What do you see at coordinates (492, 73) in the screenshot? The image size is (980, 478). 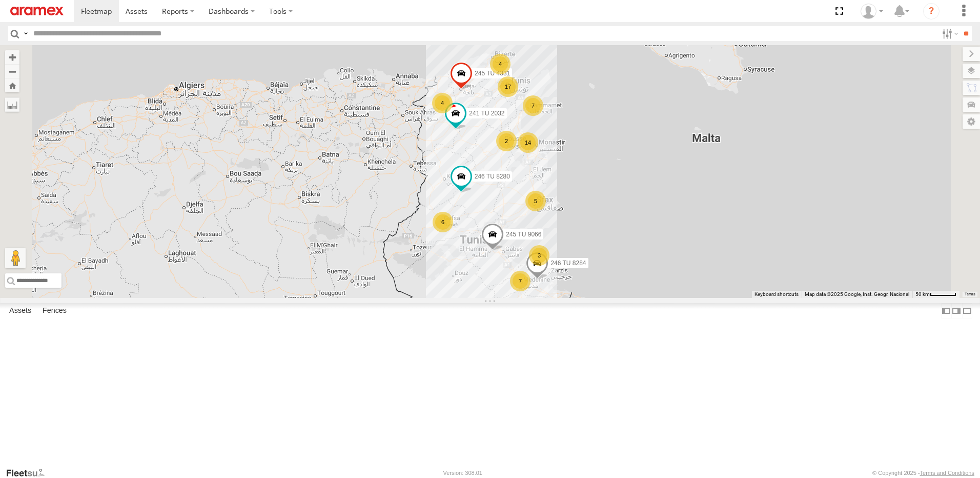 I see `span: 245 TU 4331` at bounding box center [492, 73].